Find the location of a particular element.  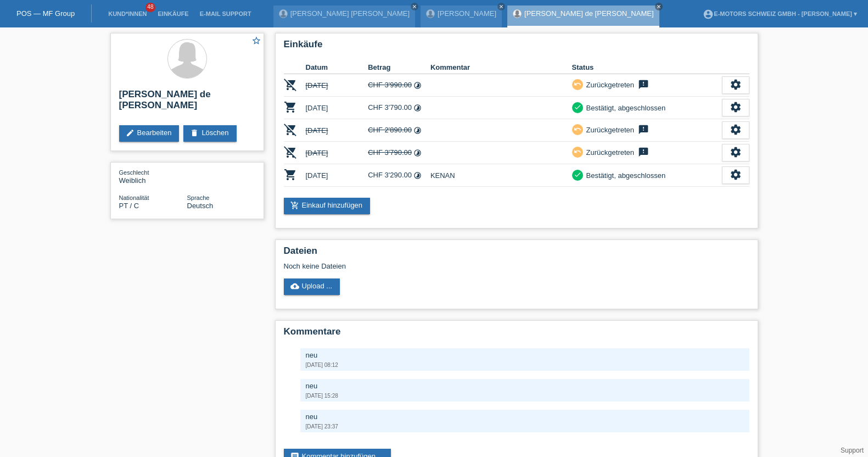

a: add_shopping_cartEinkauf hinzufügen is located at coordinates (328, 206).